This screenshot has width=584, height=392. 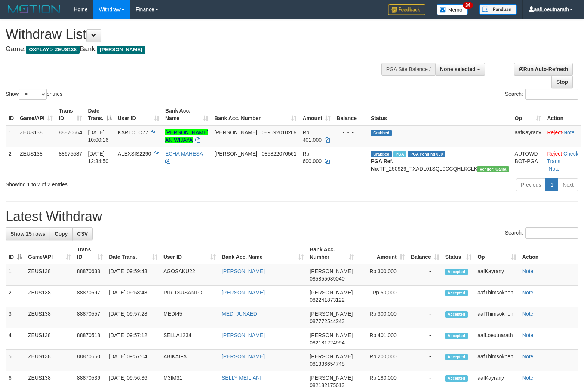 I want to click on th: Status: activate to sort column ascending, so click(x=458, y=253).